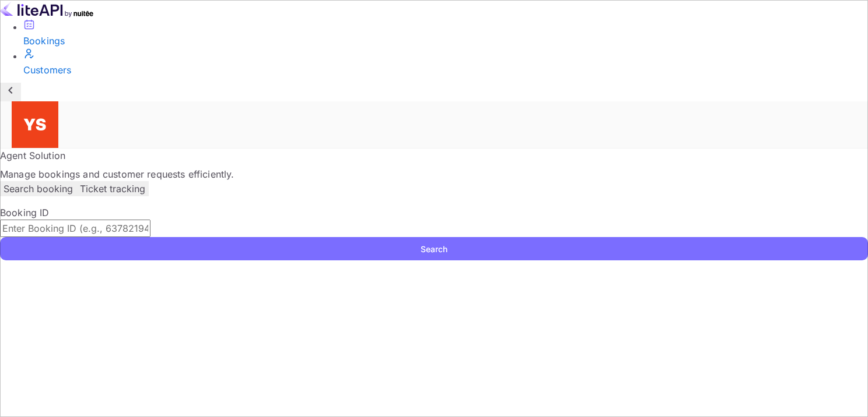  Describe the element at coordinates (446, 33) in the screenshot. I see `a: Bookings` at that location.